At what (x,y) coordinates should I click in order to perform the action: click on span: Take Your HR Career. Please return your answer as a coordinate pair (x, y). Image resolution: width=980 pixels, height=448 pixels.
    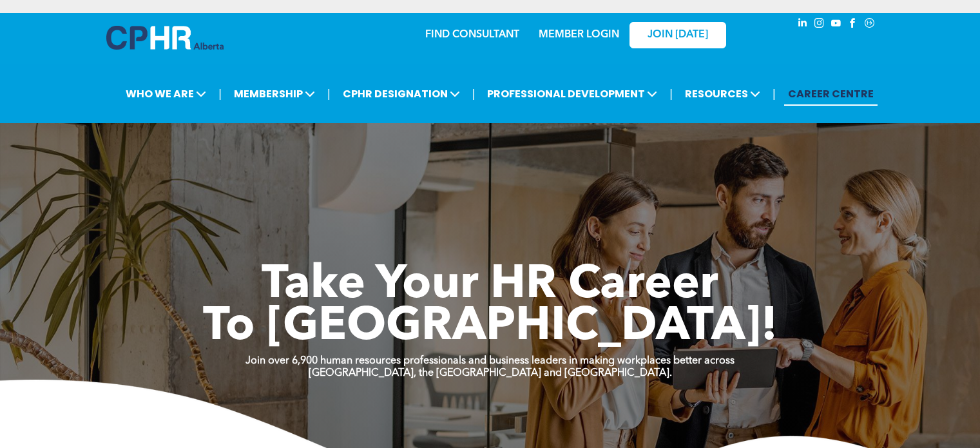
    Looking at the image, I should click on (490, 286).